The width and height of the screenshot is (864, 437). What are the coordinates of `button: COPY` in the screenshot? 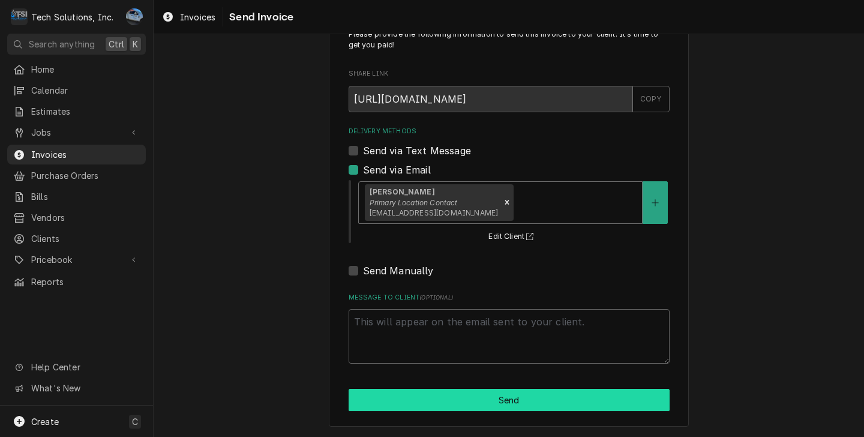 It's located at (651, 99).